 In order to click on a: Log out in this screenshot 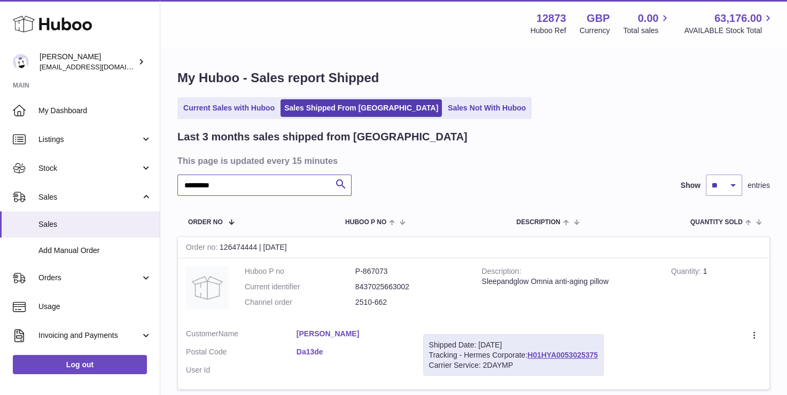, I will do `click(80, 365)`.